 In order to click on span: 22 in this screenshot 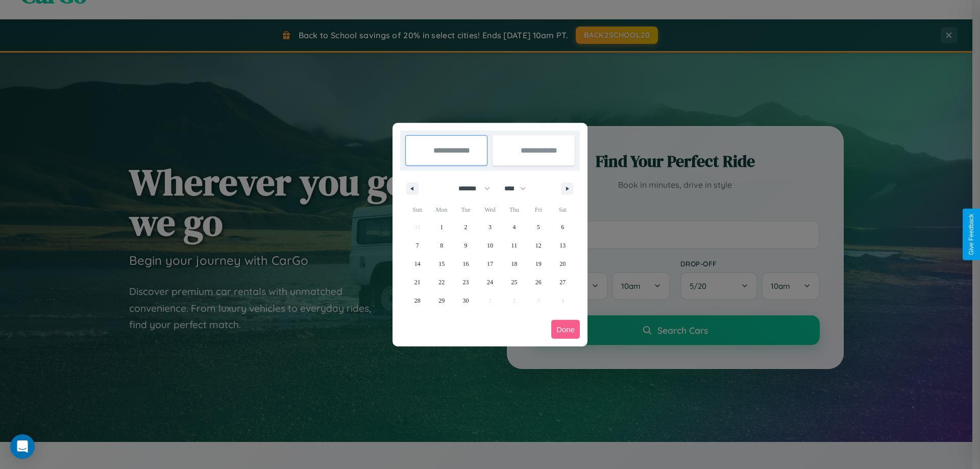, I will do `click(441, 282)`.